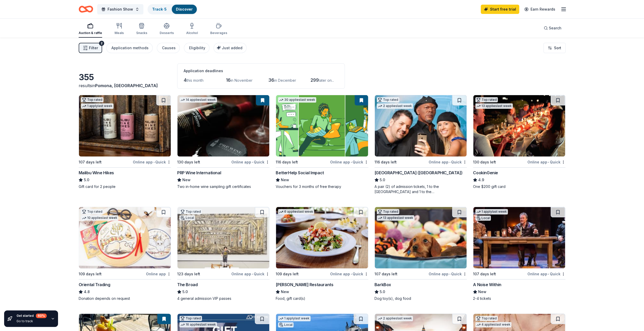 This screenshot has width=644, height=331. I want to click on button: Desserts, so click(167, 29).